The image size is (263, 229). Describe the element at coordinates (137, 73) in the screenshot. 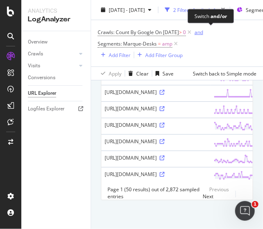

I see `button: Clear` at that location.